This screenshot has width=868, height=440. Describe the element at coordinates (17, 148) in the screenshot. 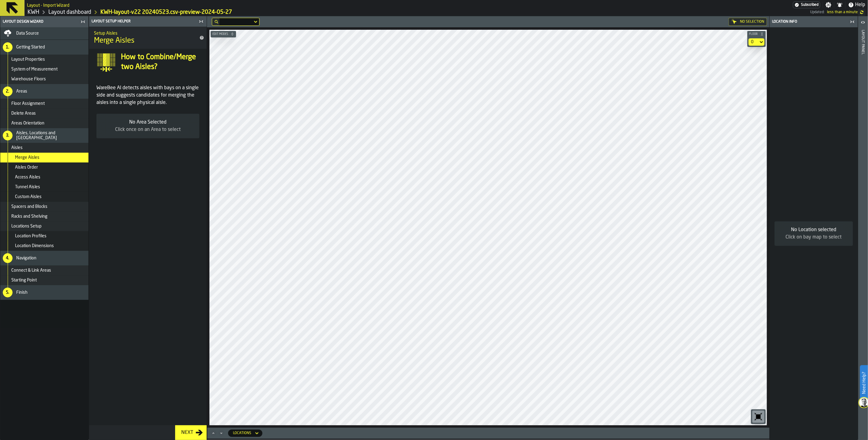

I see `span: Aisles` at that location.